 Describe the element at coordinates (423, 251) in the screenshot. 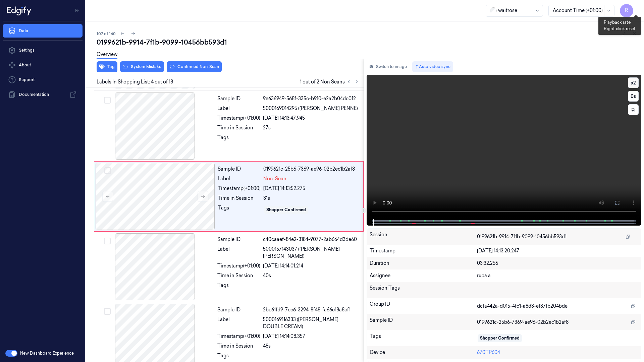

I see `div: Timestamp` at that location.